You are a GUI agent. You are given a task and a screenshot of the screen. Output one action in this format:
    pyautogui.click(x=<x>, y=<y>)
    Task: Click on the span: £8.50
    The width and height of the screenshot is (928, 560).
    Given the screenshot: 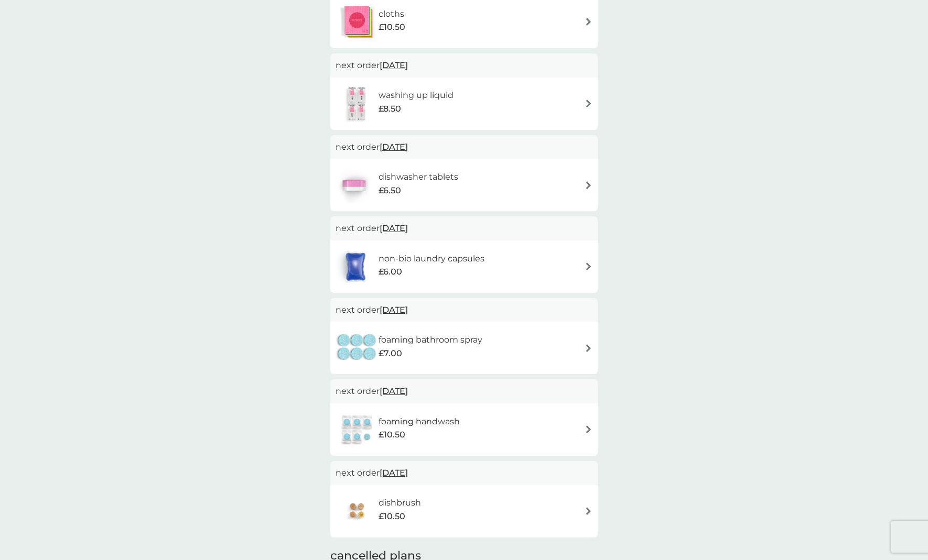 What is the action you would take?
    pyautogui.click(x=390, y=109)
    